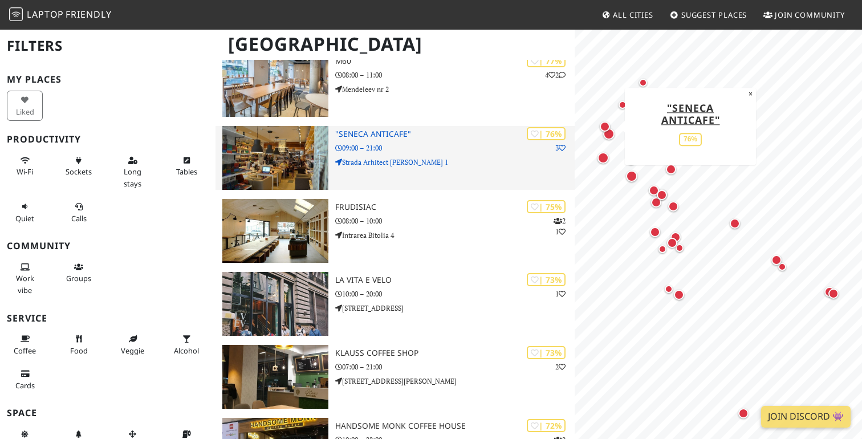 The height and width of the screenshot is (439, 862). I want to click on a: Join Discord 👾, so click(805, 417).